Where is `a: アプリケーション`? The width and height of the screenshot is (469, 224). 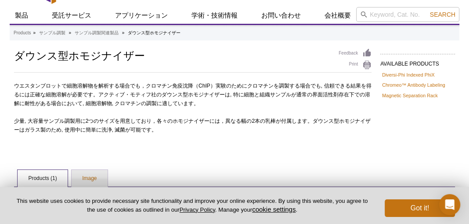 a: アプリケーション is located at coordinates (142, 15).